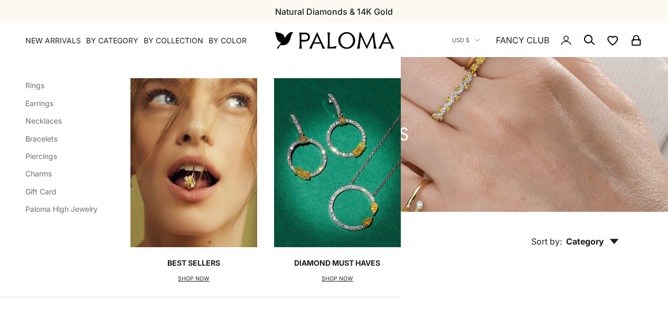 This screenshot has width=668, height=309. What do you see at coordinates (337, 263) in the screenshot?
I see `p: Diamond Must Haves` at bounding box center [337, 263].